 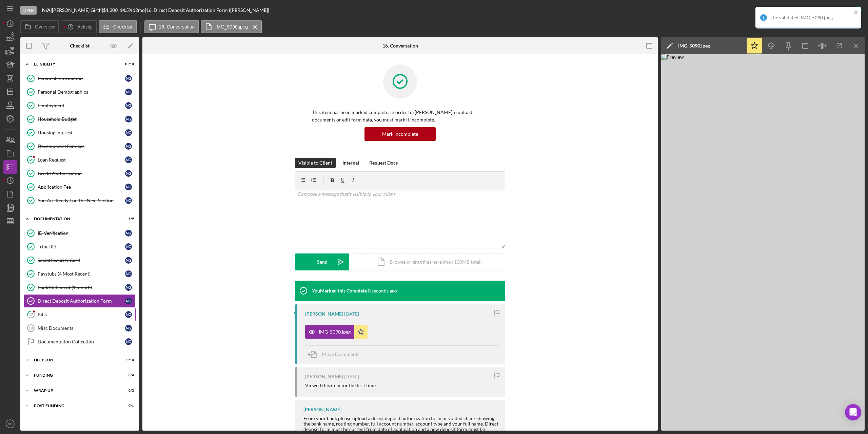 What do you see at coordinates (128, 360) in the screenshot?
I see `div: 0 / 10` at bounding box center [128, 360].